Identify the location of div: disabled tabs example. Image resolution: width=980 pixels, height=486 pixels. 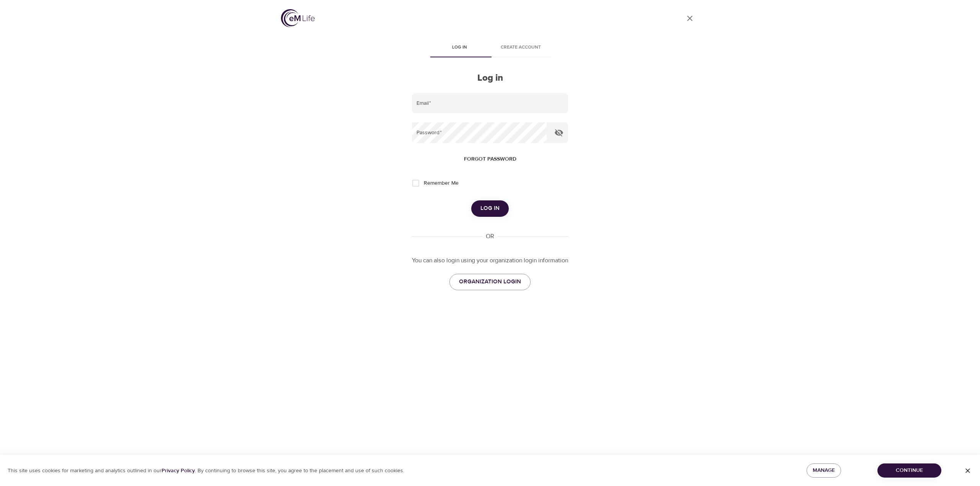
(490, 48).